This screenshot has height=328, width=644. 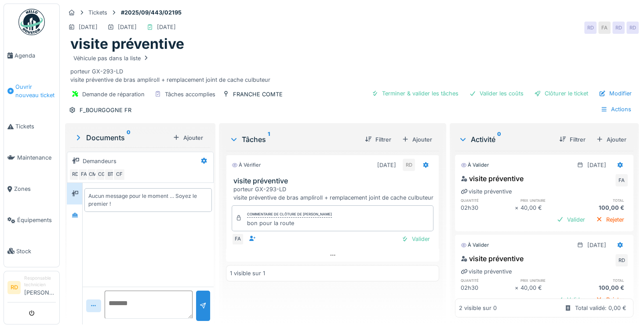 What do you see at coordinates (505, 139) in the screenshot?
I see `div: Activité` at bounding box center [505, 139].